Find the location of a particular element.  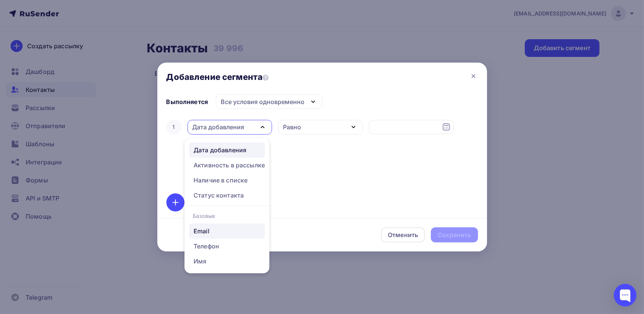

button: Все условия одновременно is located at coordinates (269, 101).